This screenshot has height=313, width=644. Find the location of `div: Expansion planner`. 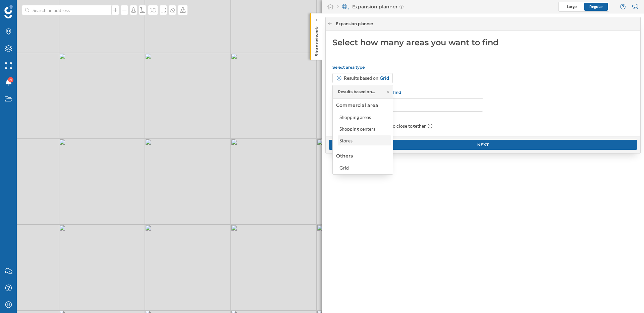

div: Expansion planner is located at coordinates (370, 7).